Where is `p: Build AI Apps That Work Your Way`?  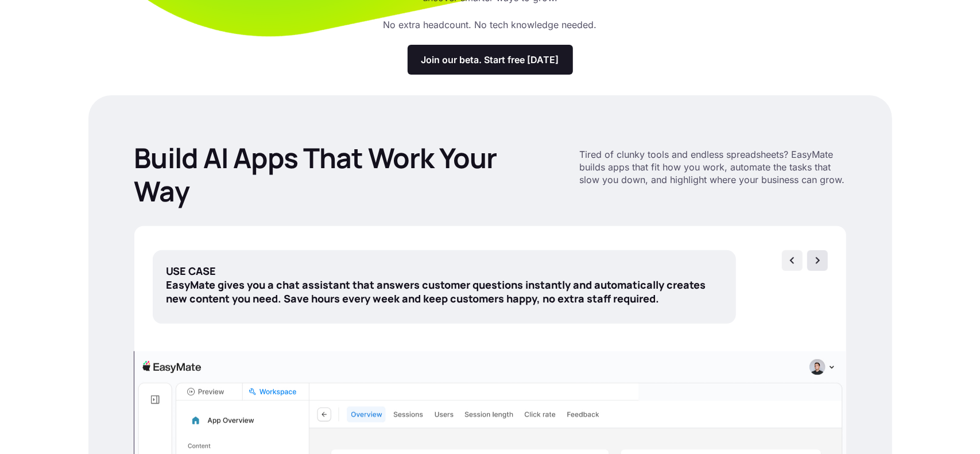
p: Build AI Apps That Work Your Way is located at coordinates (339, 175).